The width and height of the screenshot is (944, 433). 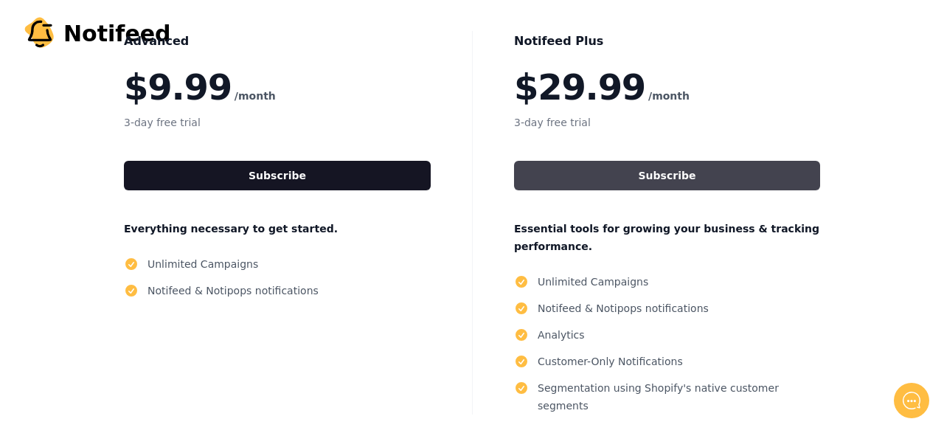 I want to click on li: Customer-Only Notifications, so click(x=667, y=361).